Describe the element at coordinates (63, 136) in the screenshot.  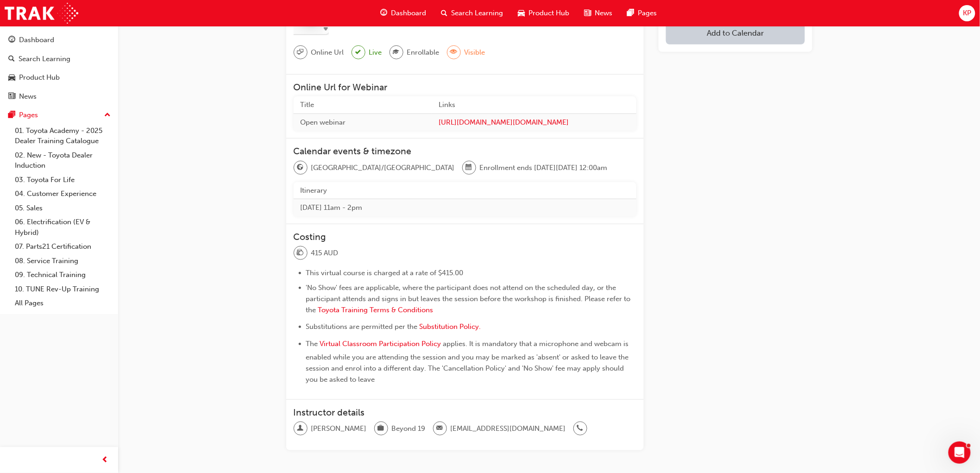
I see `a: 01. Toyota Academy - 2025 Dealer Training Catalogue` at that location.